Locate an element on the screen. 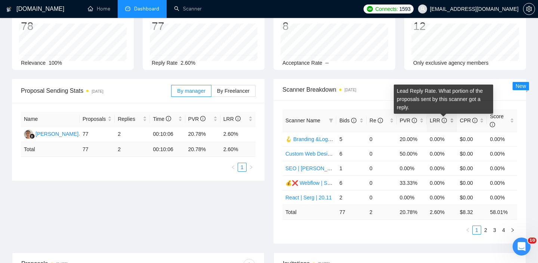 This screenshot has height=263, width=538. li: 2 is located at coordinates (485, 230).